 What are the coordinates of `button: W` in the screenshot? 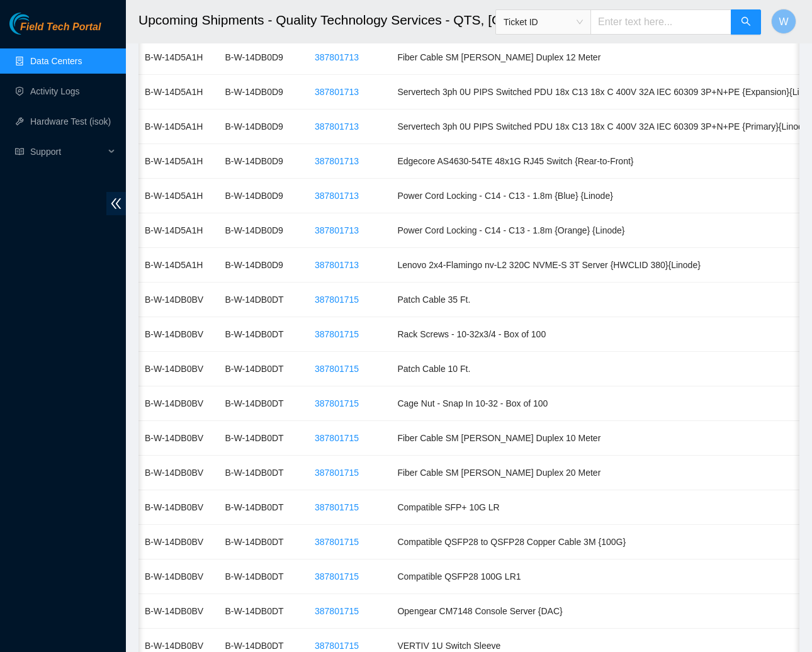 It's located at (783, 21).